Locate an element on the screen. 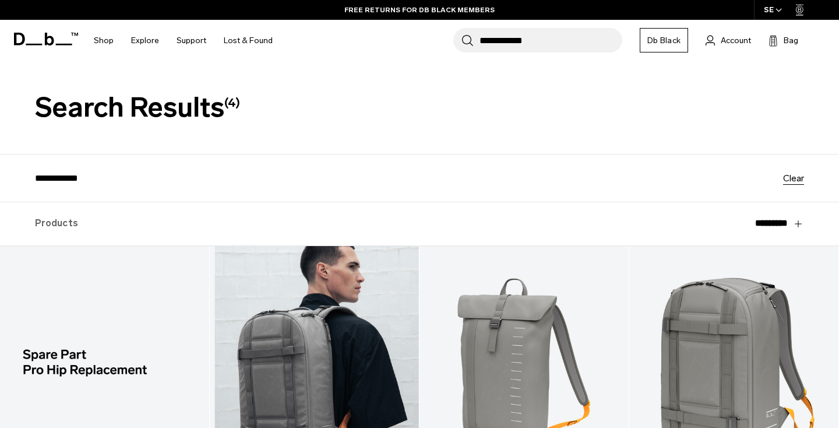 The height and width of the screenshot is (428, 839). label: Products is located at coordinates (57, 223).